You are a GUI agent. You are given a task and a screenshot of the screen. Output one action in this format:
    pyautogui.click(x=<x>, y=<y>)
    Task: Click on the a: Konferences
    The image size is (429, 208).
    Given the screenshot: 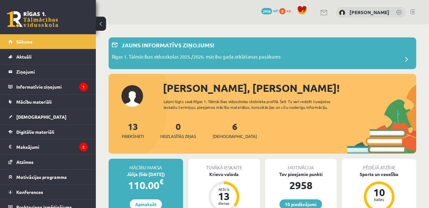 What is the action you would take?
    pyautogui.click(x=48, y=192)
    